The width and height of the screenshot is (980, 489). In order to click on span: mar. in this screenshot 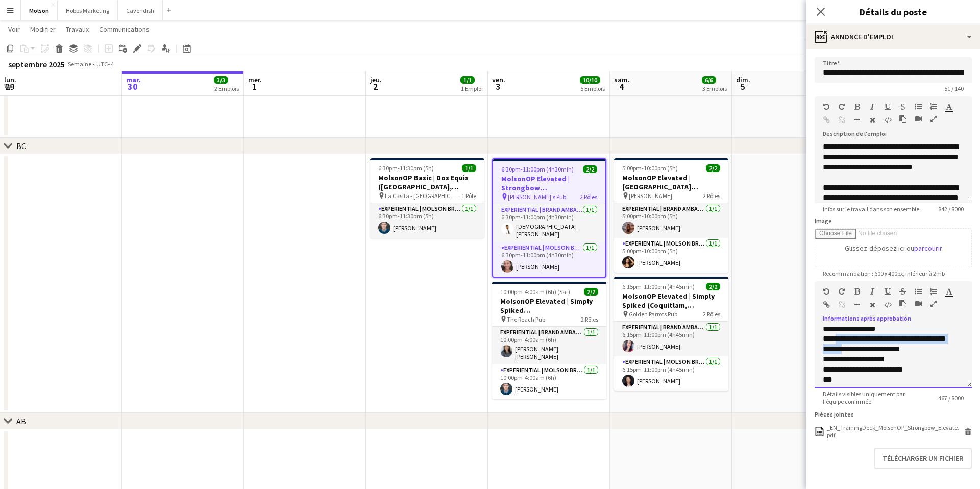, I will do `click(133, 80)`.